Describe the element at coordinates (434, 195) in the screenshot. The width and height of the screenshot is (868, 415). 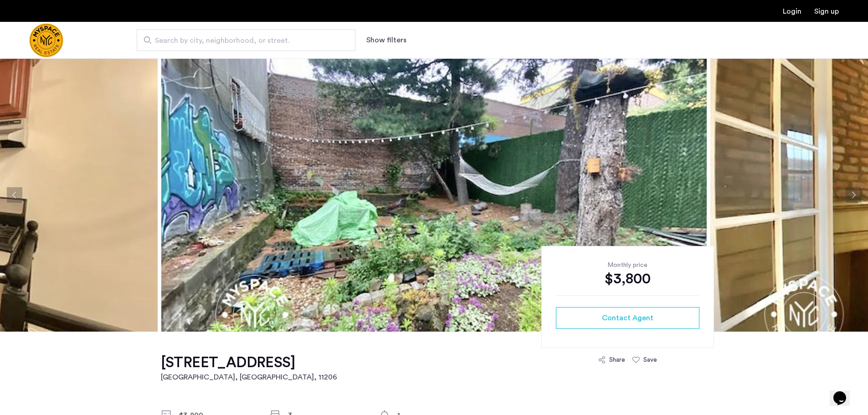
I see `img: apartment` at that location.